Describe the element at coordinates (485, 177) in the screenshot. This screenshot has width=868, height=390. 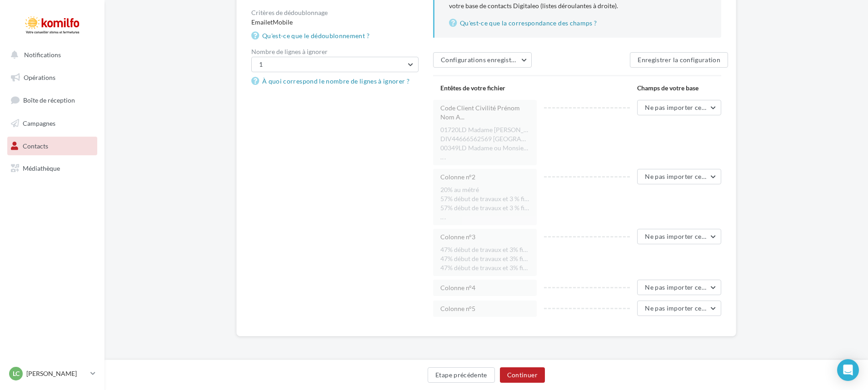
I see `div: Colonne n°2` at that location.